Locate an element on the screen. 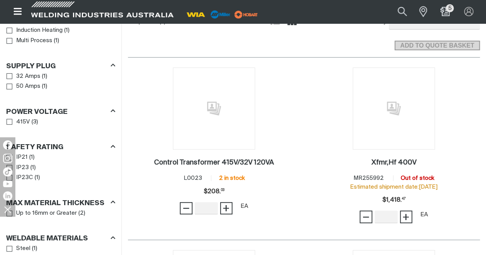 The height and width of the screenshot is (255, 486). a: Xfmr,Hf 400V is located at coordinates (394, 163).